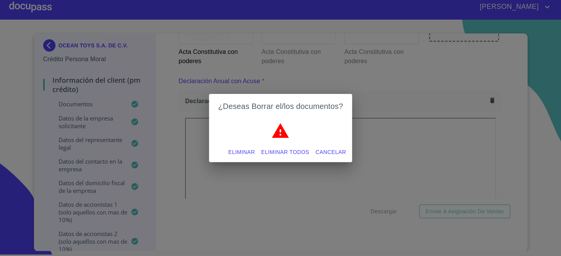 The image size is (561, 256). I want to click on span: Eliminar, so click(241, 152).